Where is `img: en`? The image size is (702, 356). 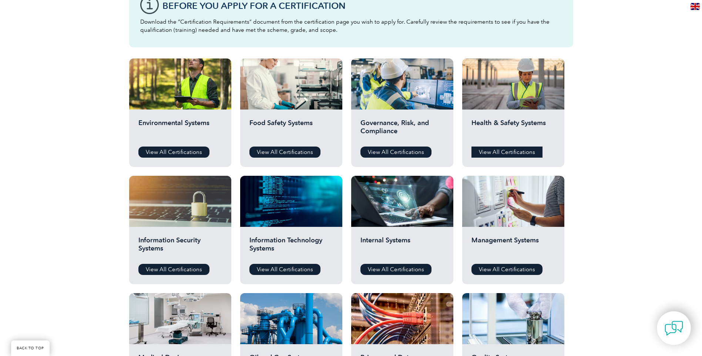 img: en is located at coordinates (695, 6).